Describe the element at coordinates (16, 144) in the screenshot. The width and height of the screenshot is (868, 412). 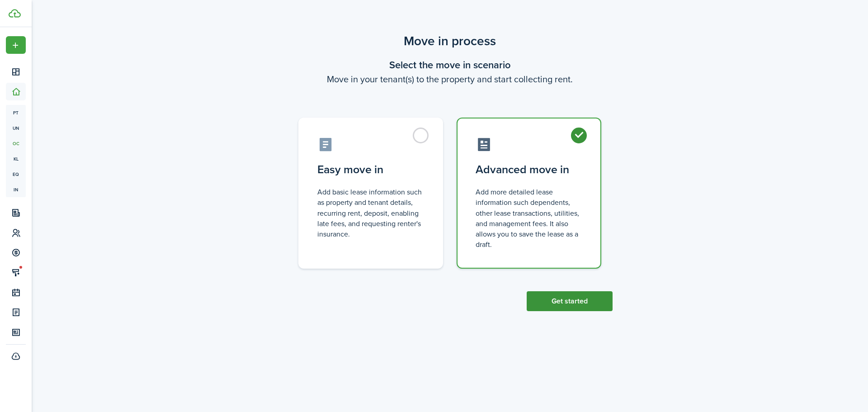
I see `a: oc` at that location.